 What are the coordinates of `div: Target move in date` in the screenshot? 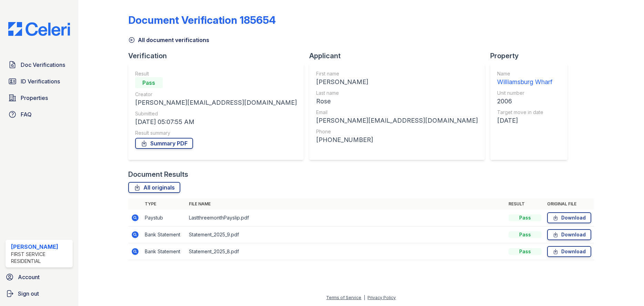 It's located at (525, 112).